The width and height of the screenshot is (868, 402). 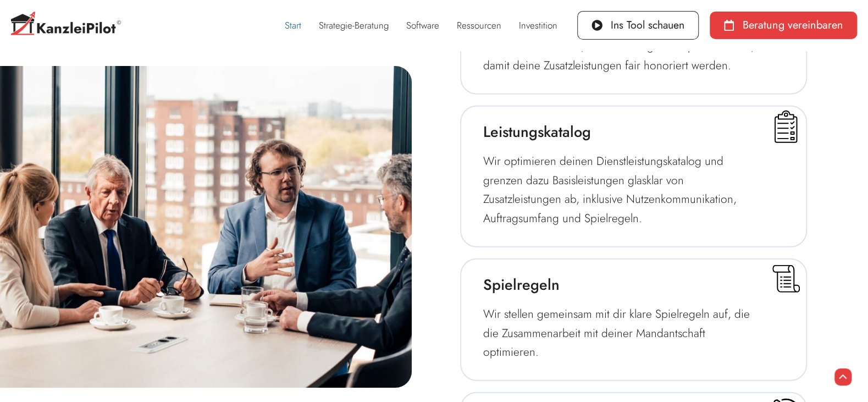 What do you see at coordinates (623, 190) in the screenshot?
I see `p: Wir optimieren deinen Dienstleistungskatalog und grenzen dazu Basisleistungen glasklar von Zusatz...` at bounding box center [623, 190].